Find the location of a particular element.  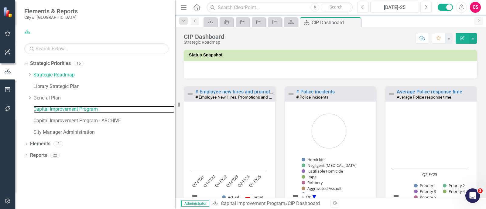

text: Priority 5 is located at coordinates (427, 197).